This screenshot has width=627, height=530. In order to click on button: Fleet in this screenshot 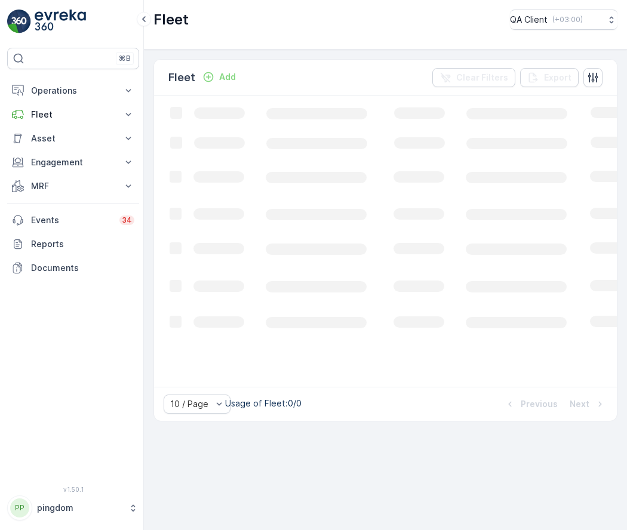, I will do `click(73, 115)`.